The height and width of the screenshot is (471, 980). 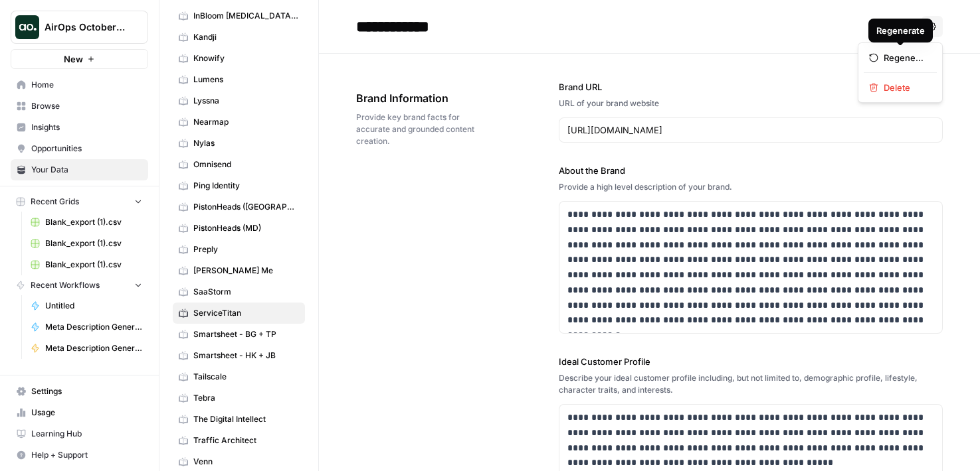 I want to click on a: PistonHeads (MD), so click(x=238, y=229).